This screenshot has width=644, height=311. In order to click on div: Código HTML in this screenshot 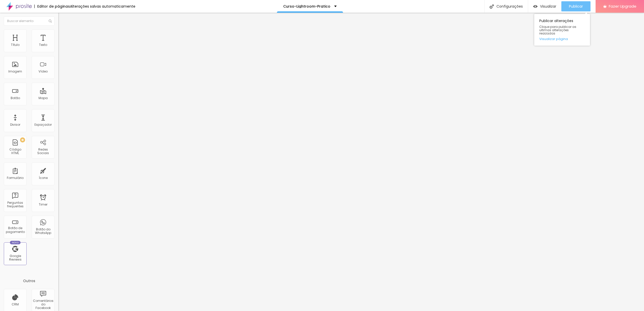, I will do `click(15, 151)`.